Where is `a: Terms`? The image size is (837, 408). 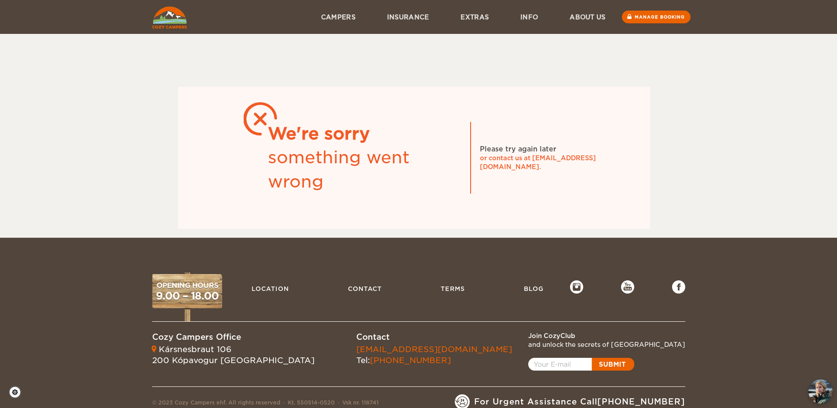 a: Terms is located at coordinates (452, 288).